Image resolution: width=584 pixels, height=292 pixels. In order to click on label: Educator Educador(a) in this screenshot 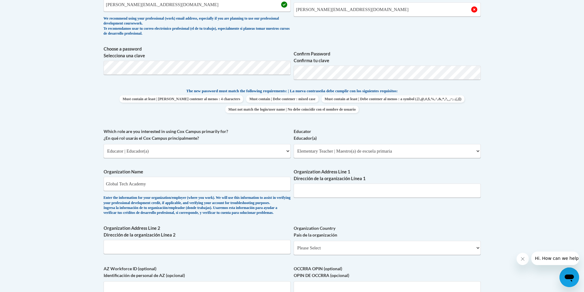, I will do `click(387, 135)`.